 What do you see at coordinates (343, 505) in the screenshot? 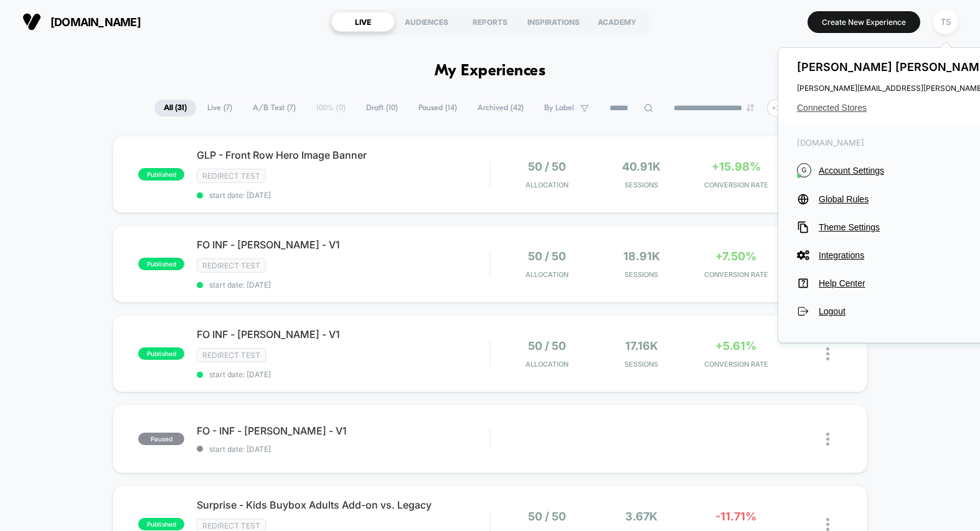
I see `span: Surprise - Kids Buybox Adults Add-on vs. Legacy` at bounding box center [343, 505].